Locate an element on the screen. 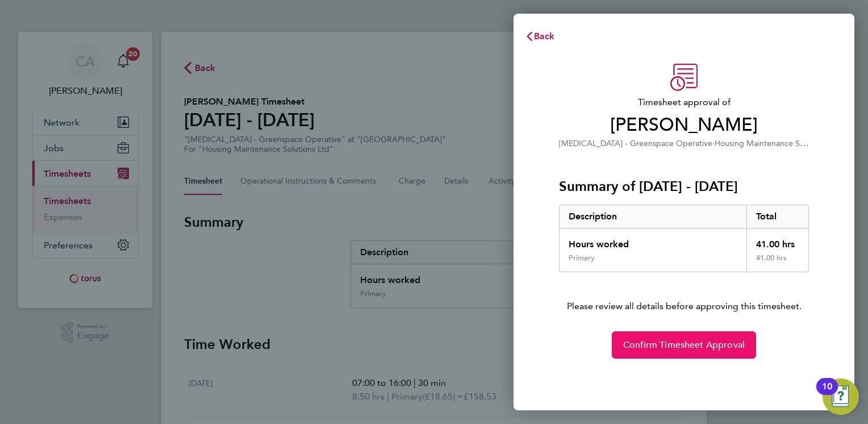 Image resolution: width=868 pixels, height=424 pixels. div: Summary of 18 - 24 Aug 2025 is located at coordinates (684, 238).